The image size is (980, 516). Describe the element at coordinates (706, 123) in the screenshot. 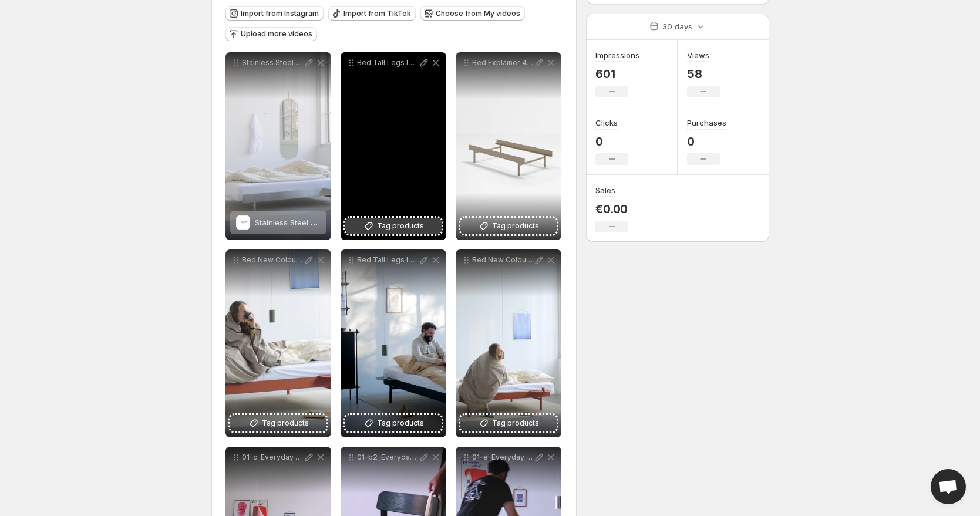

I see `h3: Purchases` at that location.